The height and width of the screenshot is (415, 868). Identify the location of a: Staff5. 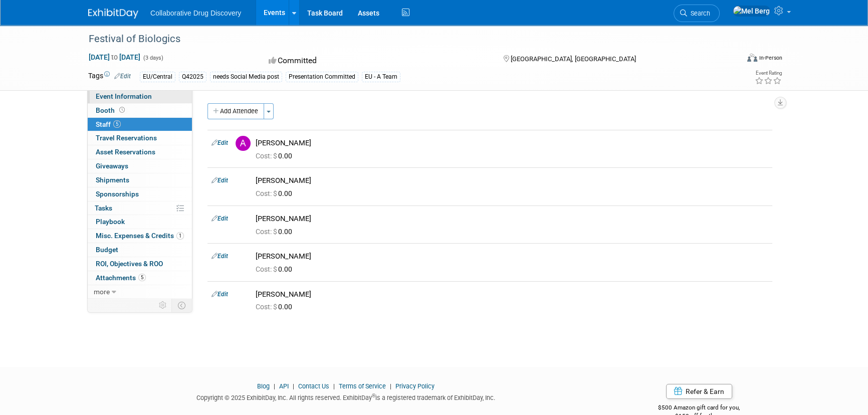
(140, 124).